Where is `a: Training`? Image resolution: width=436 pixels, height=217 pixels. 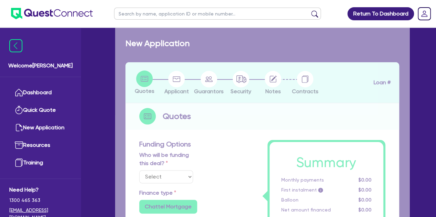
a: Training is located at coordinates (40, 163).